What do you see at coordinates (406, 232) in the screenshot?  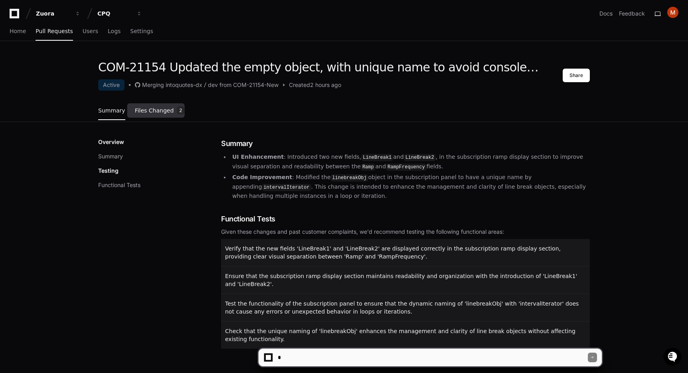 I see `div: Given these changes and past customer complaints, we'd recommend testing the following functional...` at bounding box center [406, 232].